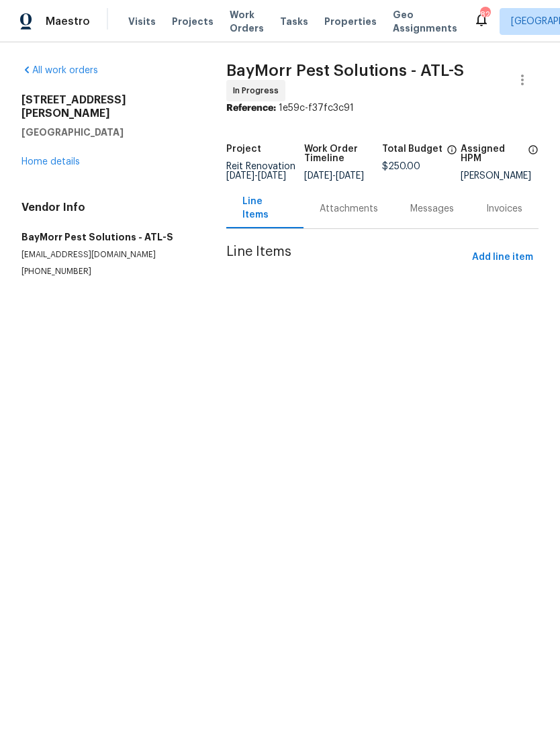  Describe the element at coordinates (345, 70) in the screenshot. I see `span: BayMorr Pest Solutions - ATL-S` at that location.